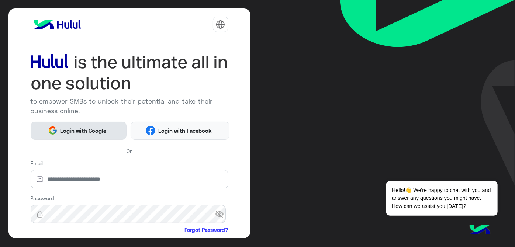 The width and height of the screenshot is (515, 247). Describe the element at coordinates (57, 24) in the screenshot. I see `img: logo` at that location.